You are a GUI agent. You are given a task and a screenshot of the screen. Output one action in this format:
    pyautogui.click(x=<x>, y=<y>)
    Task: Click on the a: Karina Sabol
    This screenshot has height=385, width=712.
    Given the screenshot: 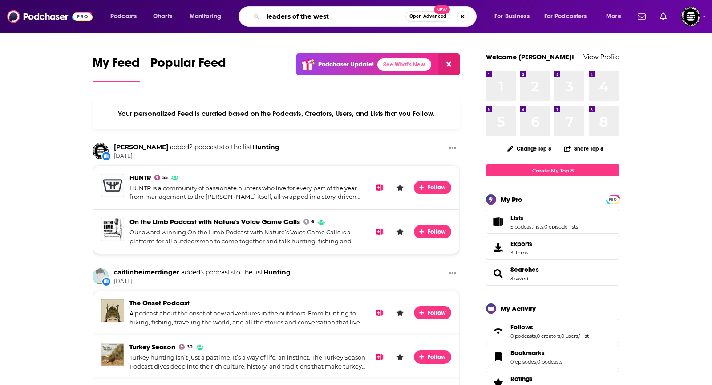 What is the action you would take?
    pyautogui.click(x=101, y=151)
    